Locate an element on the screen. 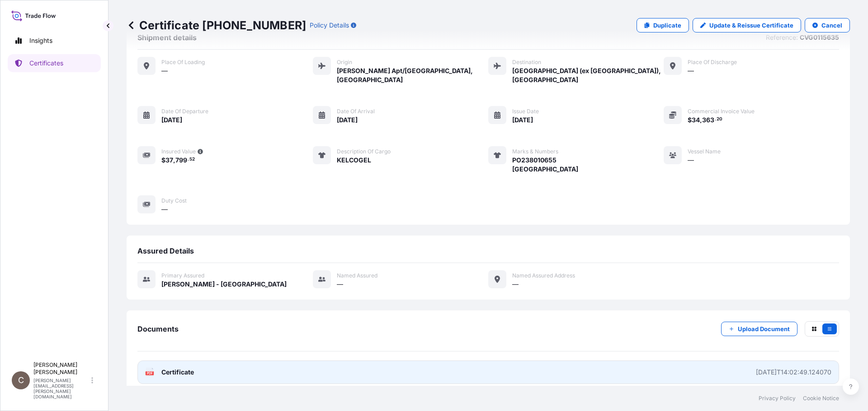 This screenshot has width=868, height=411. a: Update & Reissue Certificate is located at coordinates (747, 25).